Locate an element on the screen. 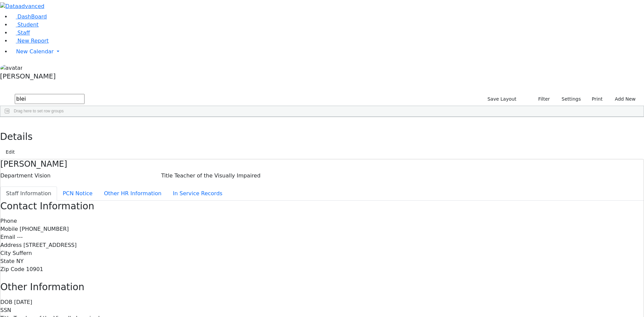 The image size is (644, 317). label: Mobile is located at coordinates (9, 229).